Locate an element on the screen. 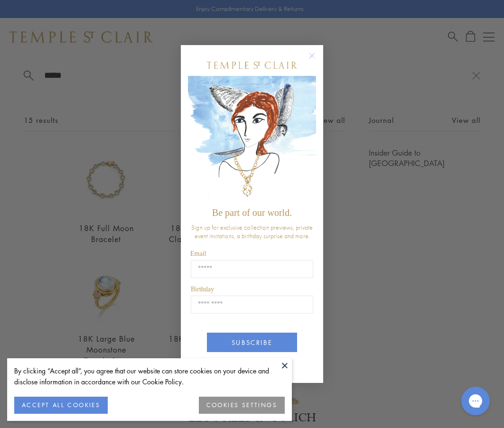 The width and height of the screenshot is (504, 428). span: Email is located at coordinates (198, 253).